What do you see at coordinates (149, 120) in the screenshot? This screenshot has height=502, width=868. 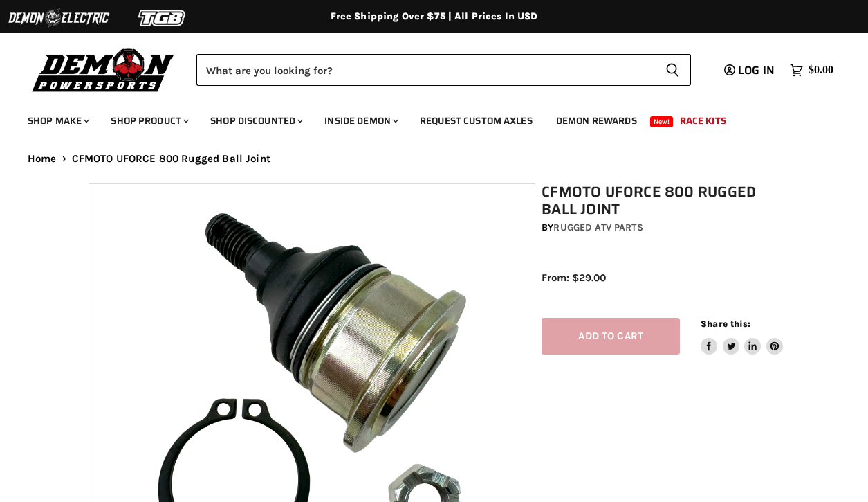 I see `a: Shop Product` at bounding box center [149, 120].